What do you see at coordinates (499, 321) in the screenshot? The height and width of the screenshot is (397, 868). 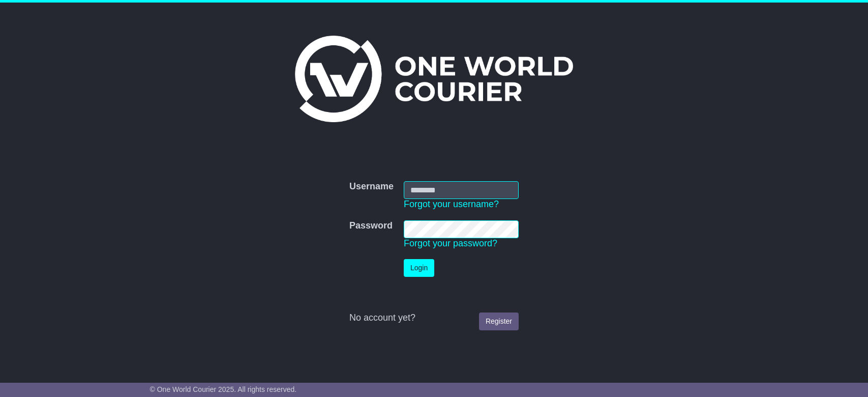 I see `a: Register` at bounding box center [499, 321].